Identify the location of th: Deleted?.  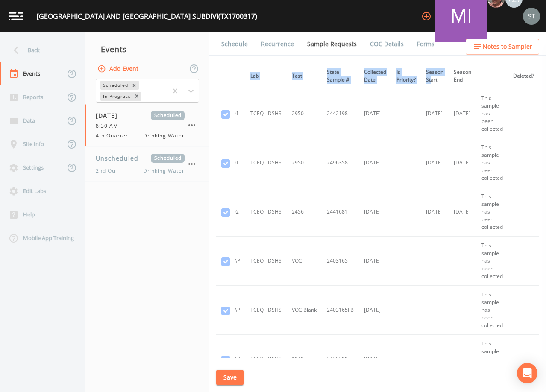
(524, 76).